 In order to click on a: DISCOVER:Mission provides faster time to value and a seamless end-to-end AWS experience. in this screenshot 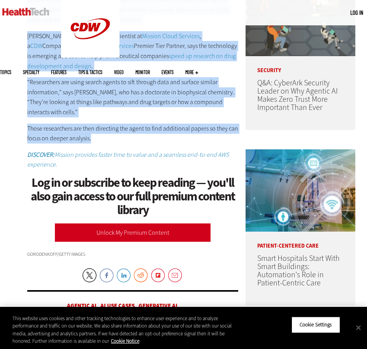, I will do `click(128, 159)`.